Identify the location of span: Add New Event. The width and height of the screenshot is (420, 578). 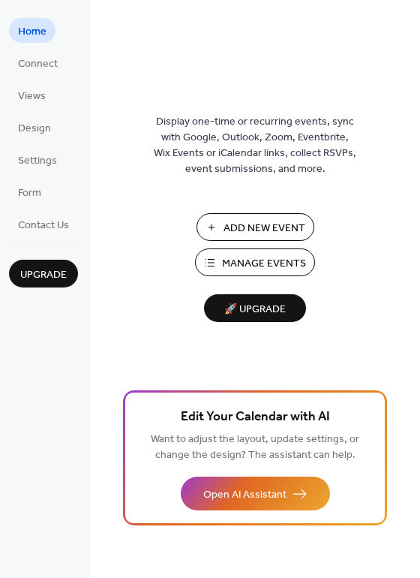
(264, 228).